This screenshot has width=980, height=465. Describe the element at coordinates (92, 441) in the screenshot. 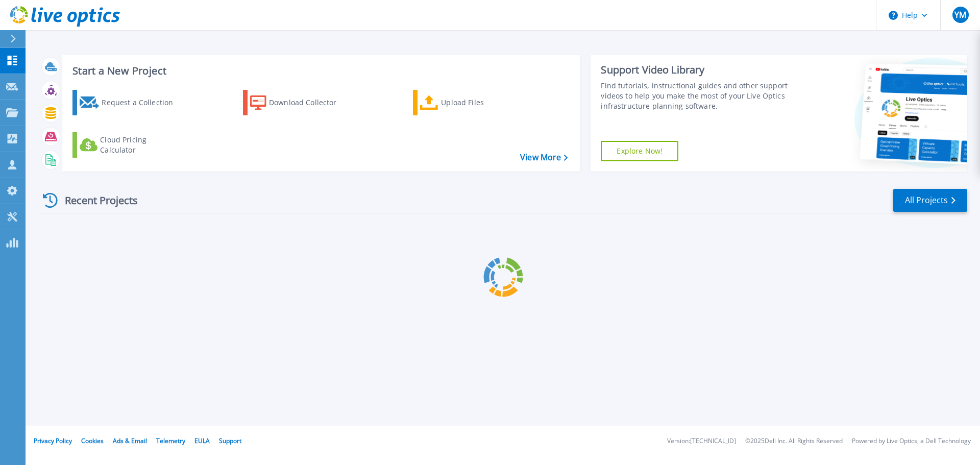

I see `a: Cookies` at that location.